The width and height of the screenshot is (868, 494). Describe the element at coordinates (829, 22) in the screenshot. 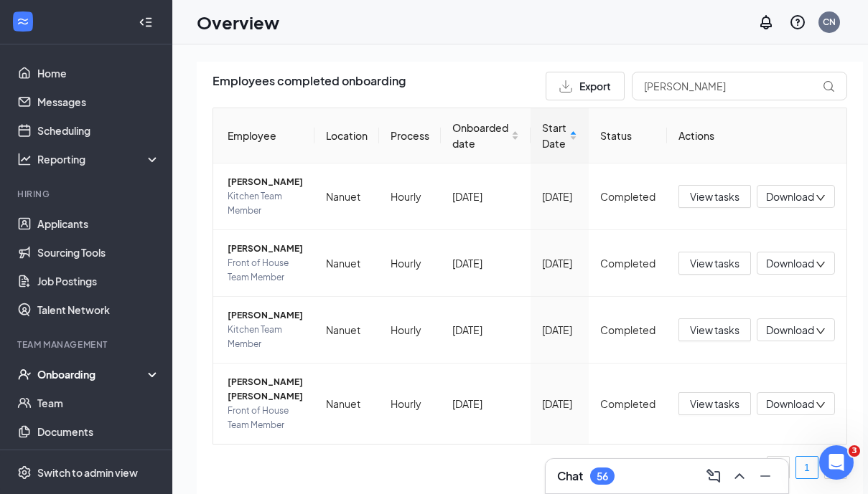

I see `div: CN` at that location.